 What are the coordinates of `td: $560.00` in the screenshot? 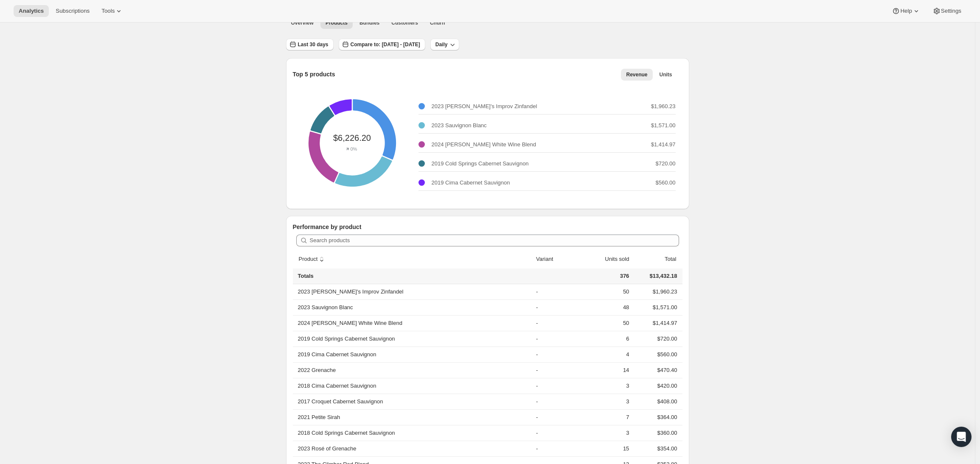 It's located at (657, 354).